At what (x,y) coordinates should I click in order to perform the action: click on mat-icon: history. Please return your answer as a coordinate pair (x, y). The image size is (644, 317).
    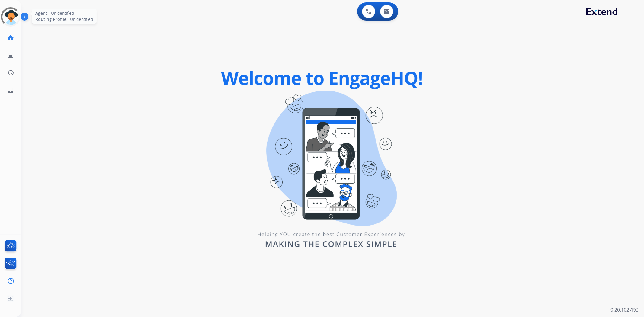
    Looking at the image, I should click on (11, 73).